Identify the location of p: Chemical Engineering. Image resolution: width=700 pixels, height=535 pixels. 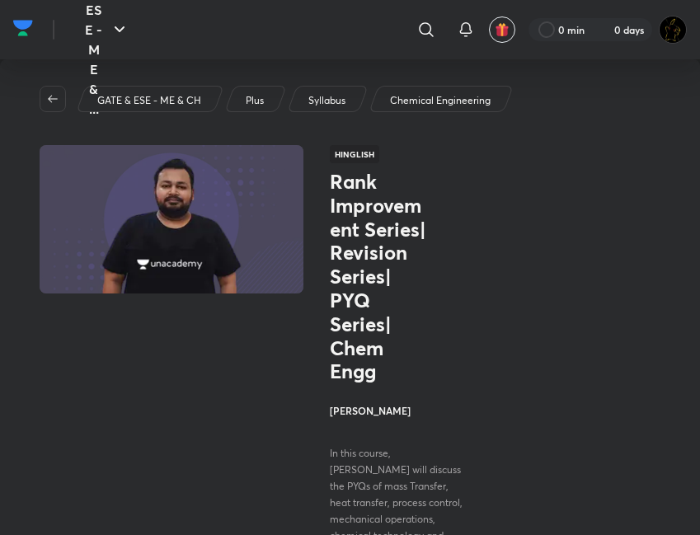
(440, 101).